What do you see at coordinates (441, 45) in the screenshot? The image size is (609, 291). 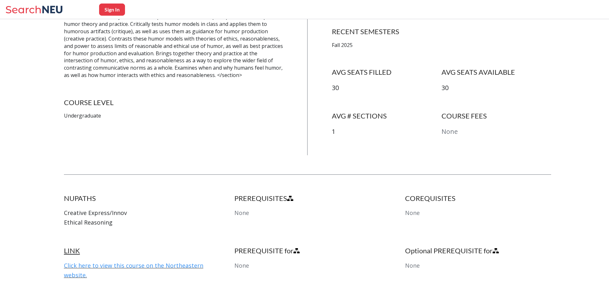 I see `p: Fall 2025` at bounding box center [441, 45].